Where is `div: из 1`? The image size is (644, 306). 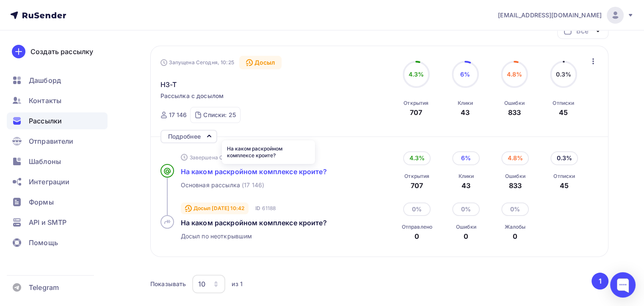
div: из 1 is located at coordinates (237, 284).